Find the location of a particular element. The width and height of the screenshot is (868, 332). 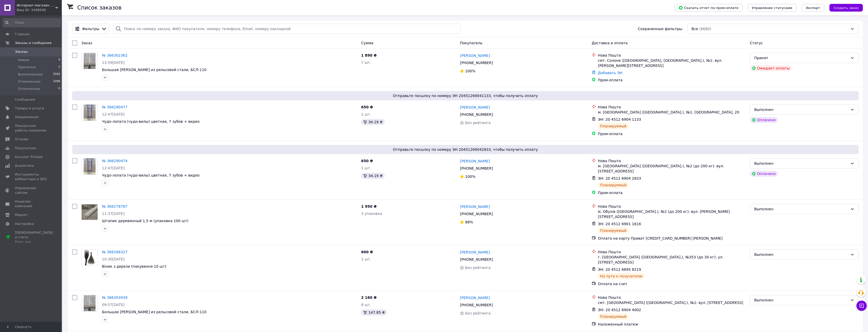

span: Показатели работы компании is located at coordinates (31, 128).